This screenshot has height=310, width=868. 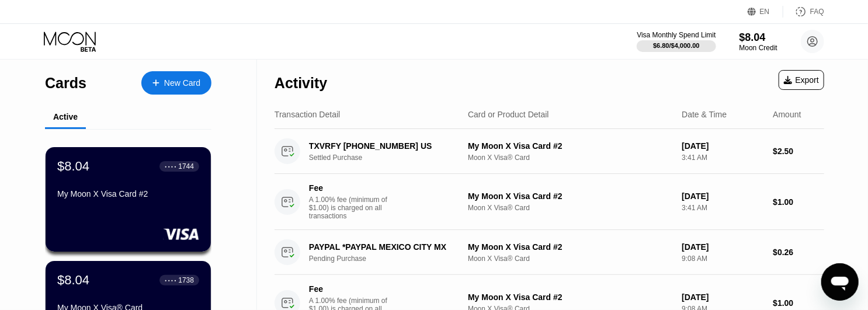 I want to click on div: FeeA 1.00% fee (minimum of $1.00) is charged on all transactionsMy Moon X Visa Card #2Moon X Visa..., so click(x=549, y=202).